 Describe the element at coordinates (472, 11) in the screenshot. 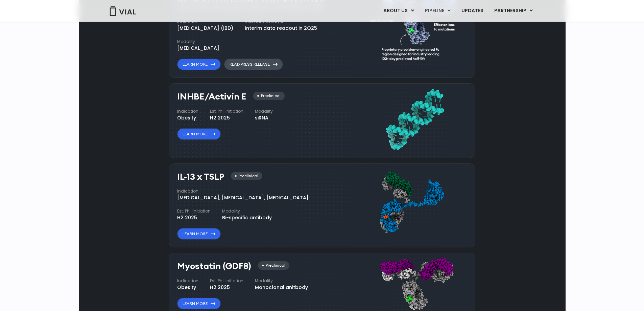

I see `a: UPDATES` at that location.